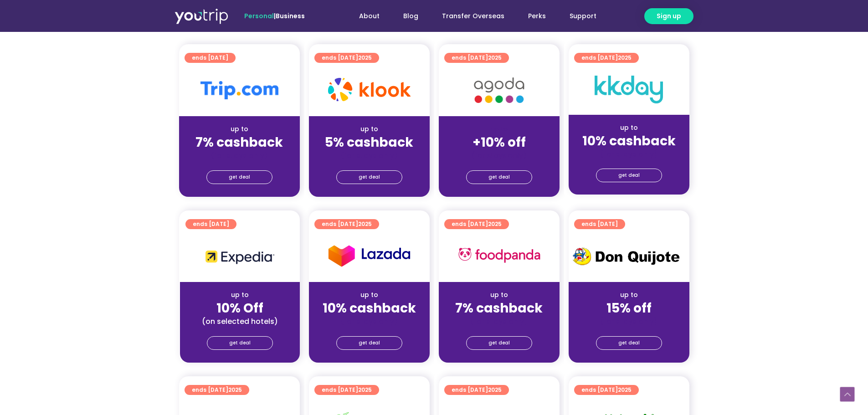  Describe the element at coordinates (469, 16) in the screenshot. I see `nav: Menu` at that location.